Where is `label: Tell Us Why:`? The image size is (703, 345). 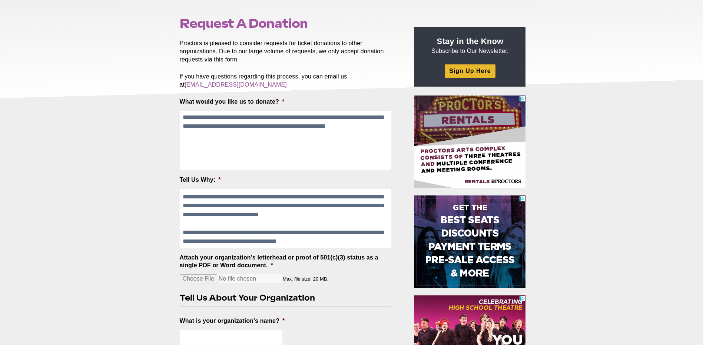 label: Tell Us Why: is located at coordinates (200, 180).